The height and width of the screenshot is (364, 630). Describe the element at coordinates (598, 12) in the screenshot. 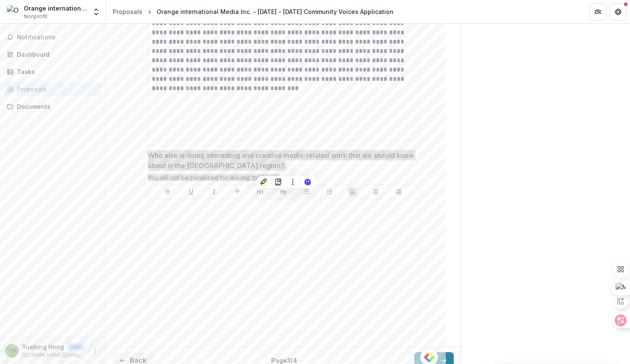

I see `button: Partners` at that location.